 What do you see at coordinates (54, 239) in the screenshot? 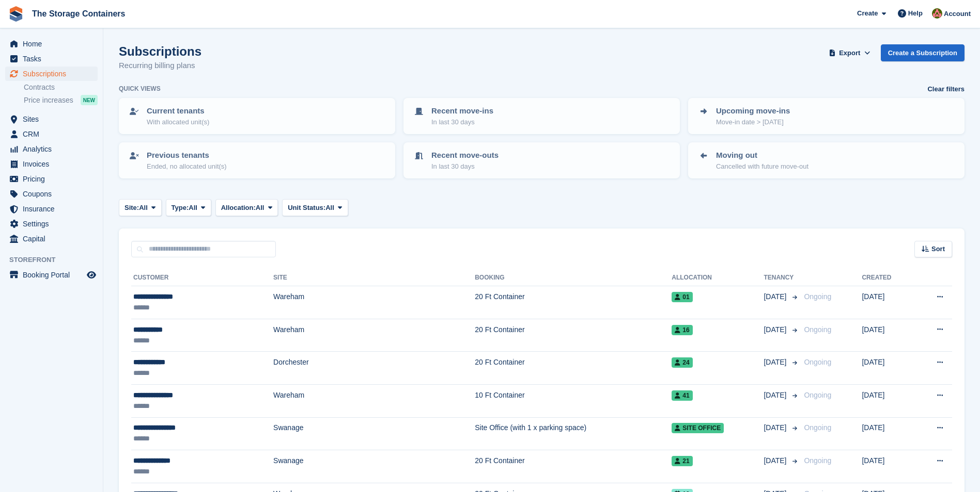
I see `span: Capital` at bounding box center [54, 239].